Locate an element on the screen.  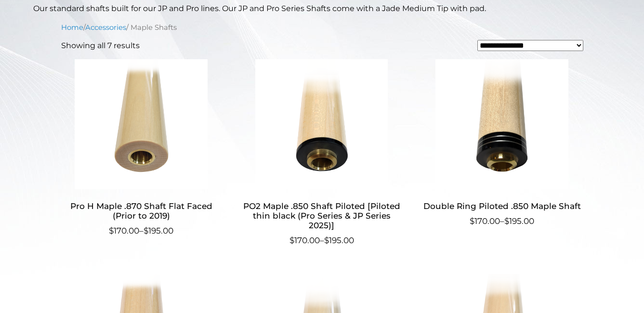
a: Home is located at coordinates (73, 28).